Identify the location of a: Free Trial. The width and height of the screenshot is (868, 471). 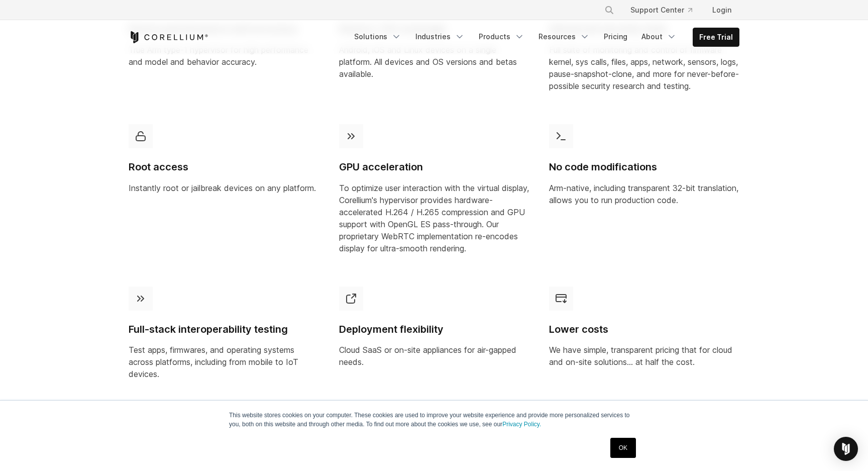
(715, 37).